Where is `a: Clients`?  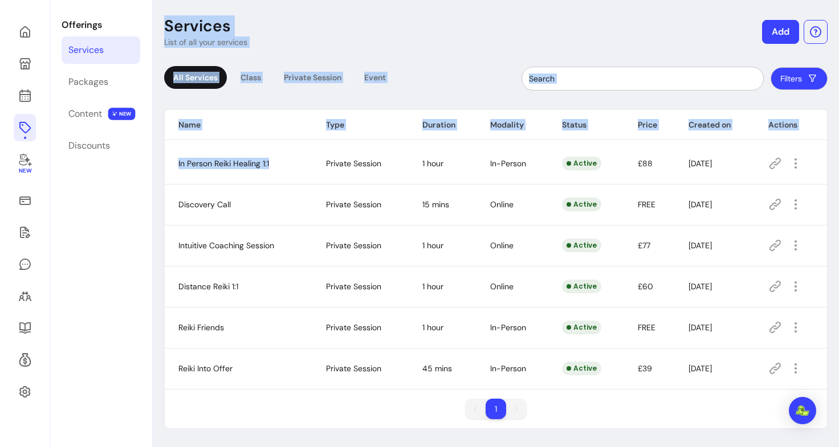
a: Clients is located at coordinates (25, 296).